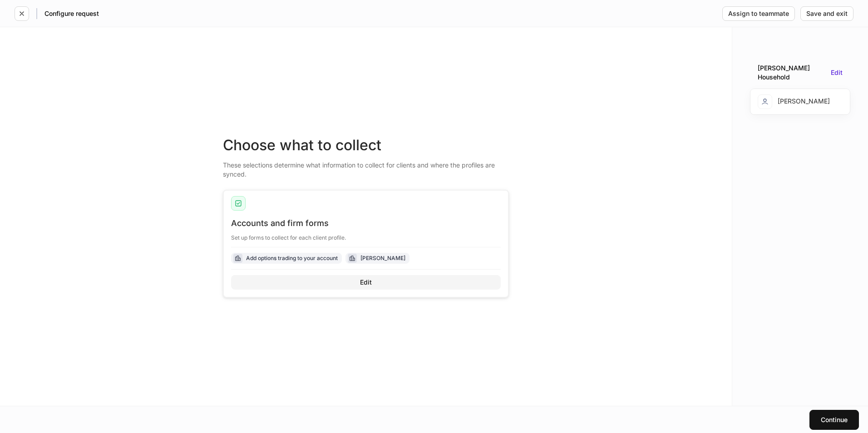 The height and width of the screenshot is (433, 868). I want to click on div: Choose what to collect, so click(366, 145).